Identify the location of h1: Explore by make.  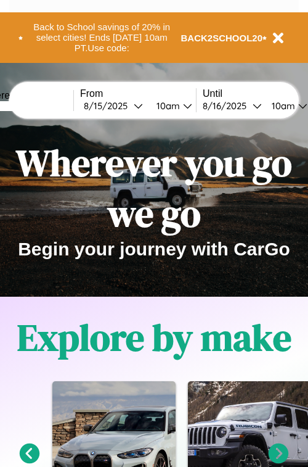
(154, 337).